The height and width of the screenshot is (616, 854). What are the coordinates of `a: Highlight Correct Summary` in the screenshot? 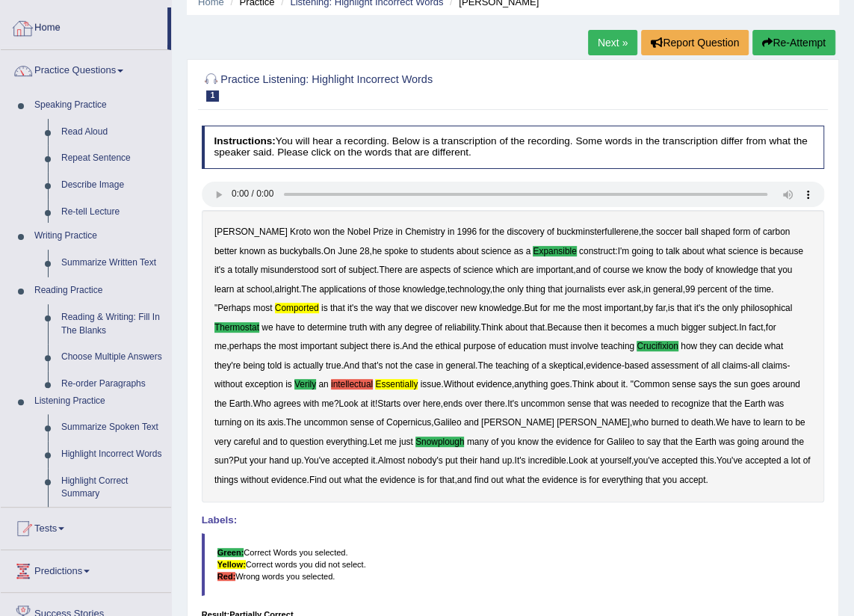 It's located at (113, 487).